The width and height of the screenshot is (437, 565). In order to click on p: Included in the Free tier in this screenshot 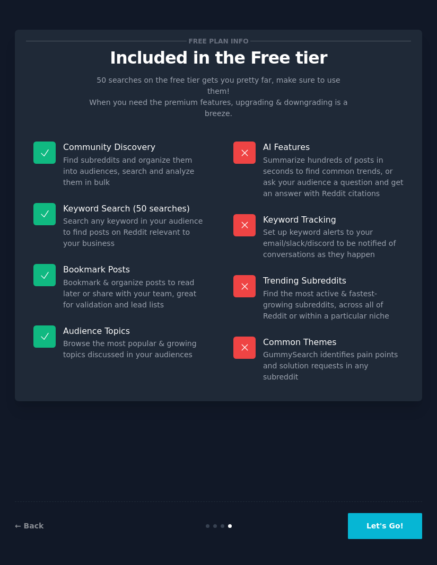, I will do `click(219, 58)`.